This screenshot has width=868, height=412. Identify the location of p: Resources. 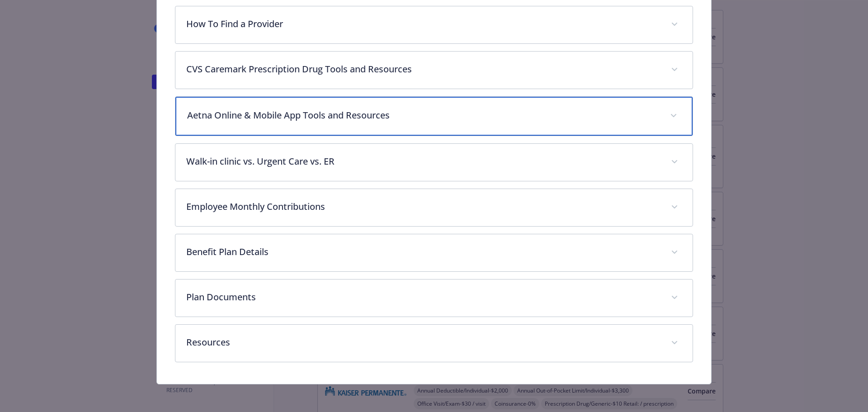
(423, 342).